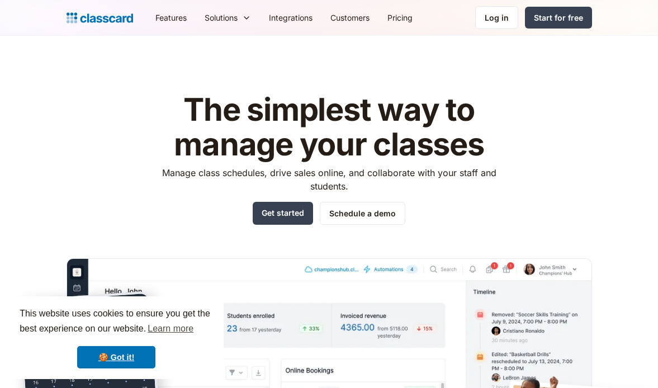  I want to click on div: Start for free, so click(558, 17).